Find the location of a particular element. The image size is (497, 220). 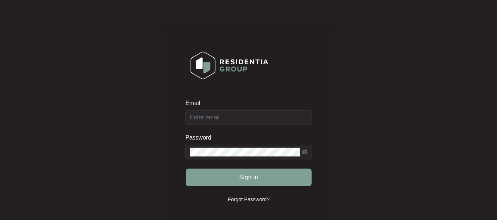

input: Email is located at coordinates (249, 118).